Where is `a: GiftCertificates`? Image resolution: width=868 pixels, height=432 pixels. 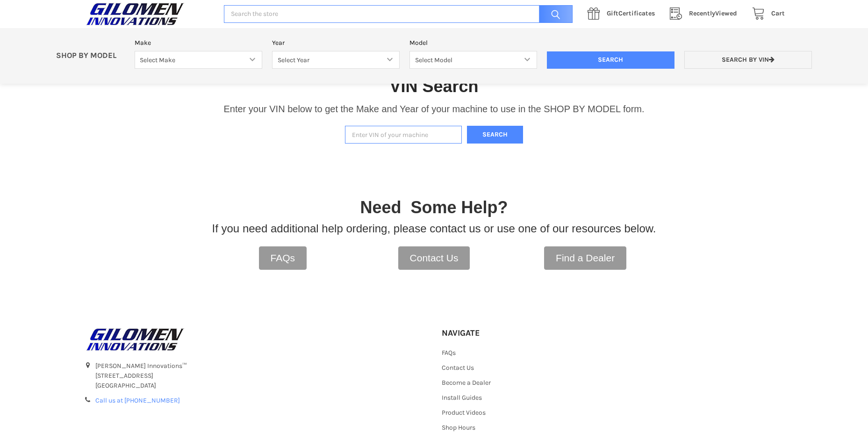 a: GiftCertificates is located at coordinates (623, 13).